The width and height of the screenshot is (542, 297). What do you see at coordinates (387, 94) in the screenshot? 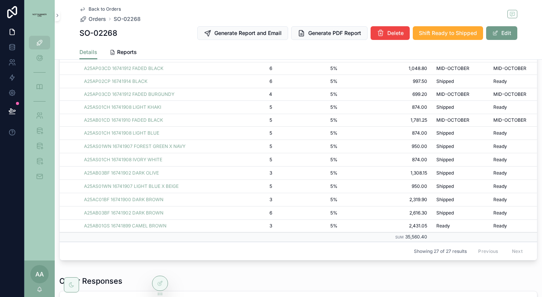
I see `a: 699.20` at bounding box center [387, 94].